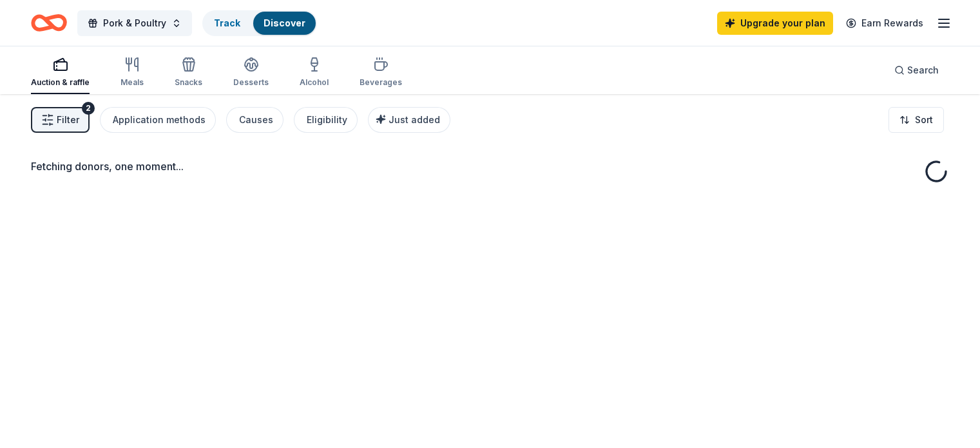  I want to click on div: Desserts, so click(250, 83).